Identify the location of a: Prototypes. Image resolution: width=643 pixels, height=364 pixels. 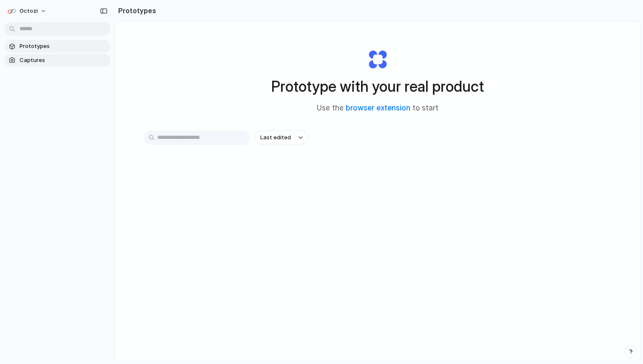
(58, 46).